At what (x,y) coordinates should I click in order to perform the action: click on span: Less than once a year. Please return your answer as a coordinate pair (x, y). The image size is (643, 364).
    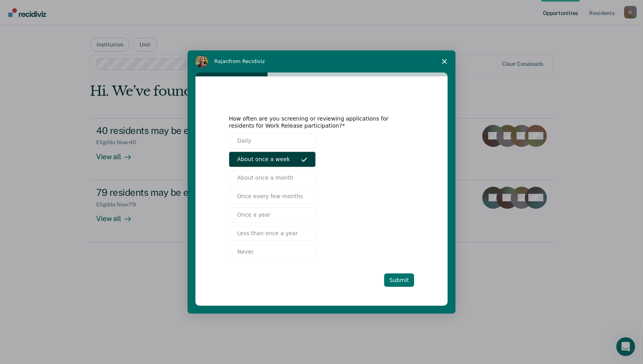
    Looking at the image, I should click on (268, 233).